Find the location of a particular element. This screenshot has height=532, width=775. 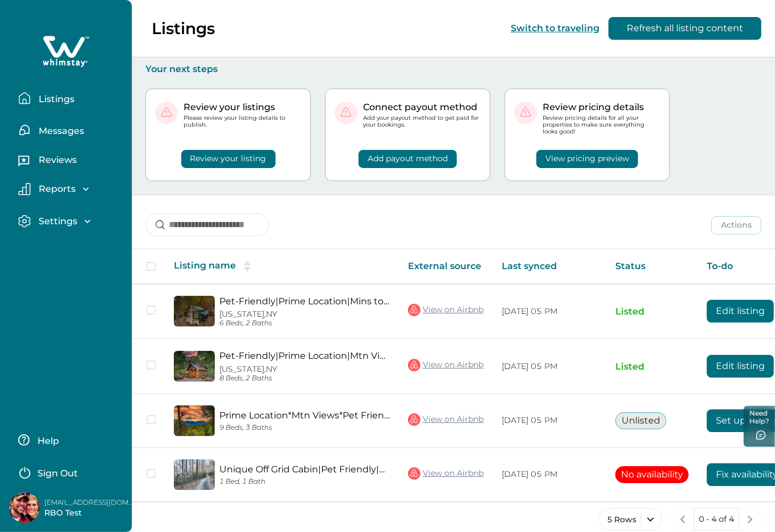

button: Review your listing is located at coordinates (228, 159).